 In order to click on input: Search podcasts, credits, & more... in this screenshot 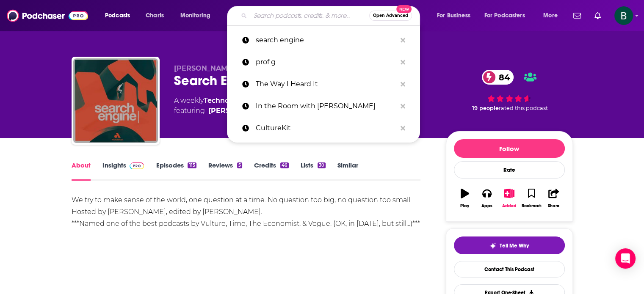, I will do `click(310, 16)`.